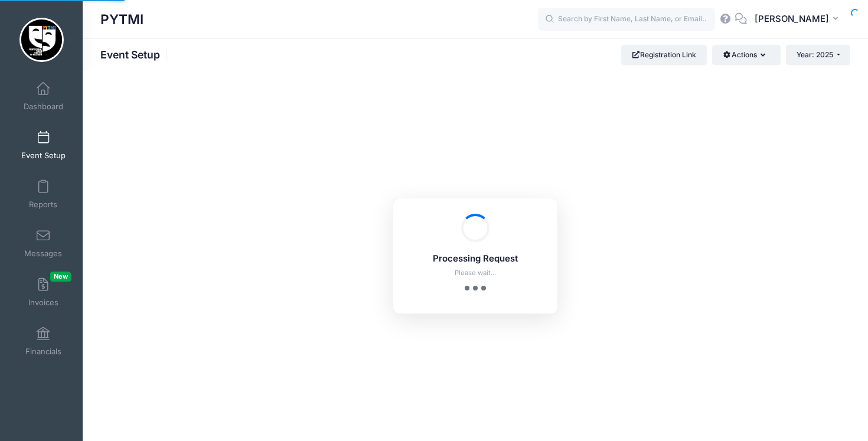 Image resolution: width=868 pixels, height=441 pixels. What do you see at coordinates (41, 39) in the screenshot?
I see `img: PYTMI` at bounding box center [41, 39].